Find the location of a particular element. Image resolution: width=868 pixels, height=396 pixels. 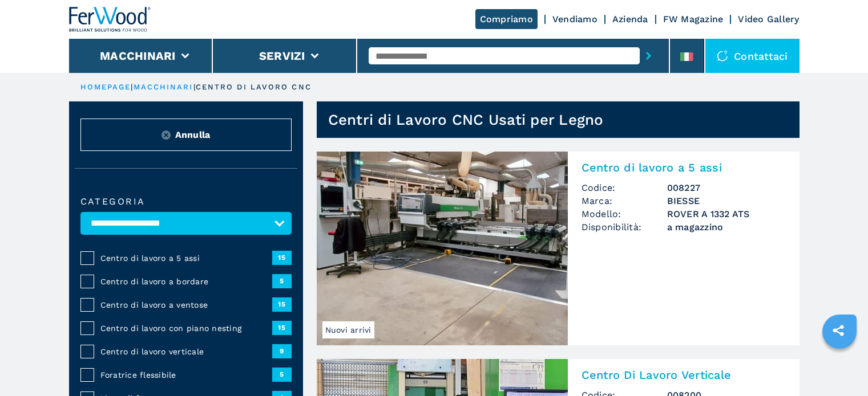

span: Annulla is located at coordinates (193, 135).